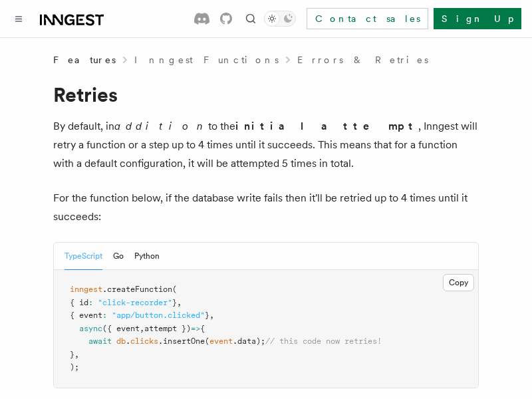  Describe the element at coordinates (86, 289) in the screenshot. I see `span: inngest` at that location.